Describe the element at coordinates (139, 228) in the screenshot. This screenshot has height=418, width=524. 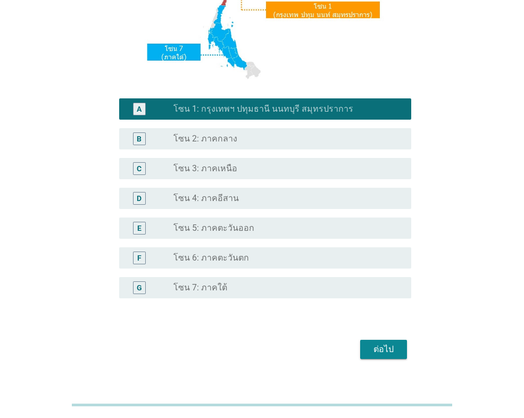
I see `div: E` at that location.